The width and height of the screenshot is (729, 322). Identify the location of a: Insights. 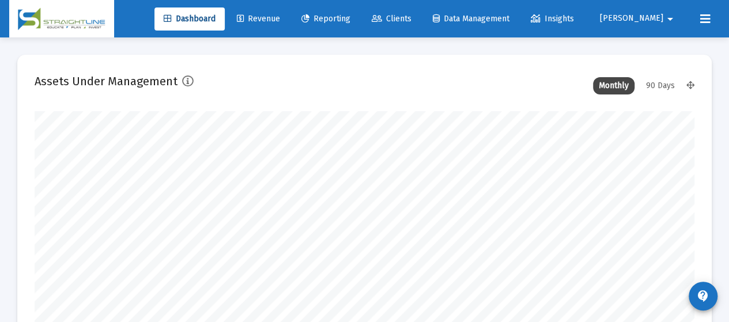
(552, 19).